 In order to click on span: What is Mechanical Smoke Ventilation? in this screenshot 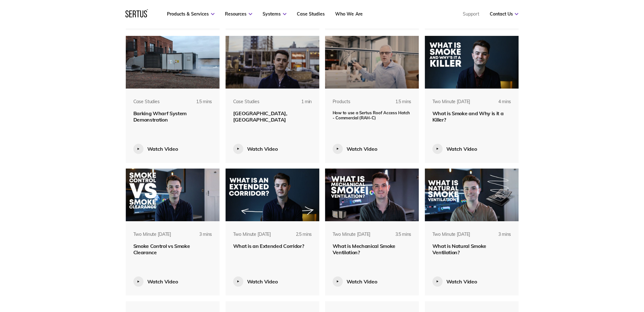, I will do `click(364, 249)`.